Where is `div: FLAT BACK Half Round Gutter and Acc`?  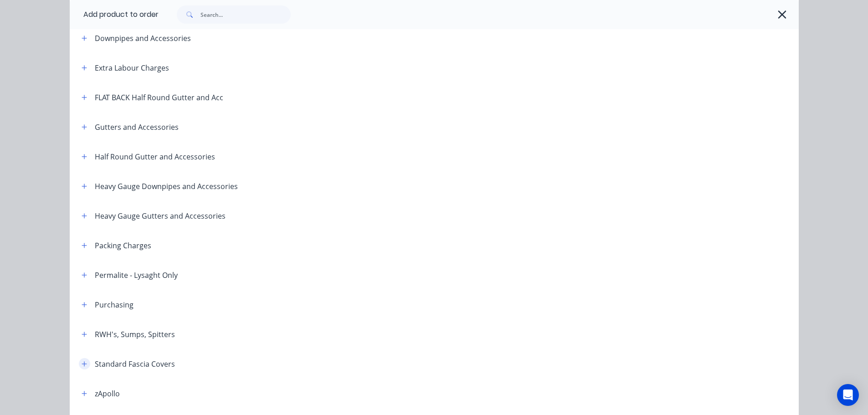 div: FLAT BACK Half Round Gutter and Acc is located at coordinates (159, 97).